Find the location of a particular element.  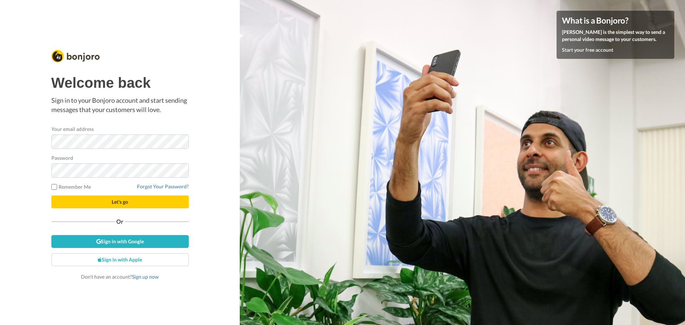

p: Sign in to your Bonjoro account and start sending messages that your customers will love. is located at coordinates (120, 105).